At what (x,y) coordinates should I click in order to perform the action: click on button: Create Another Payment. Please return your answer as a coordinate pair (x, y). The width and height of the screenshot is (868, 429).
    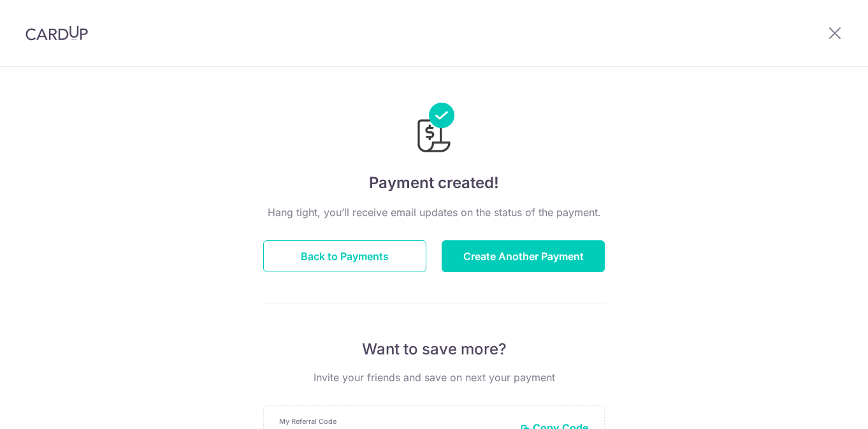
    Looking at the image, I should click on (523, 256).